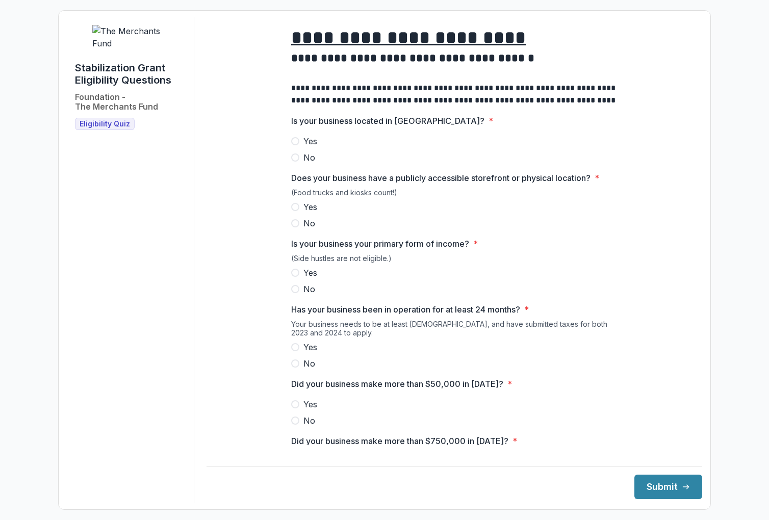 The height and width of the screenshot is (520, 769). I want to click on p: Has your business been in operation for at least 24 months?, so click(406, 310).